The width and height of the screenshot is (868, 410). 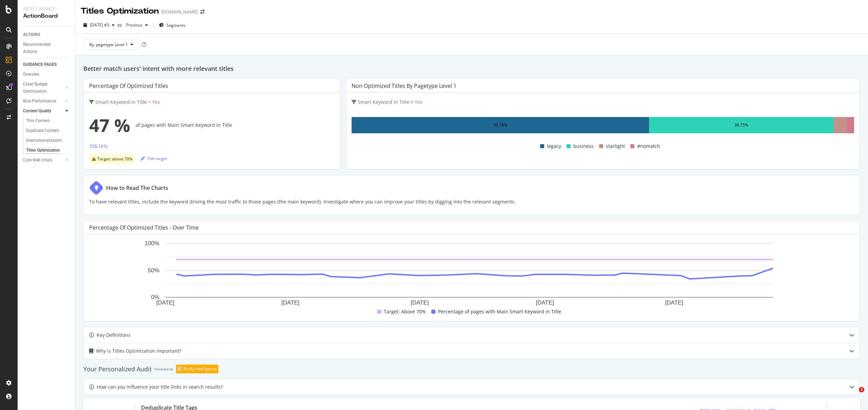 What do you see at coordinates (500, 126) in the screenshot?
I see `div: 59.18%` at bounding box center [500, 126].